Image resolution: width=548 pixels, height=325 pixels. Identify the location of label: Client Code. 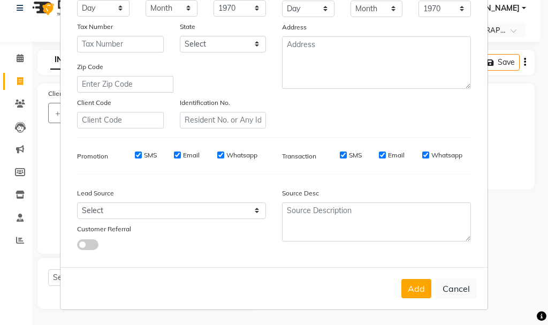
(94, 103).